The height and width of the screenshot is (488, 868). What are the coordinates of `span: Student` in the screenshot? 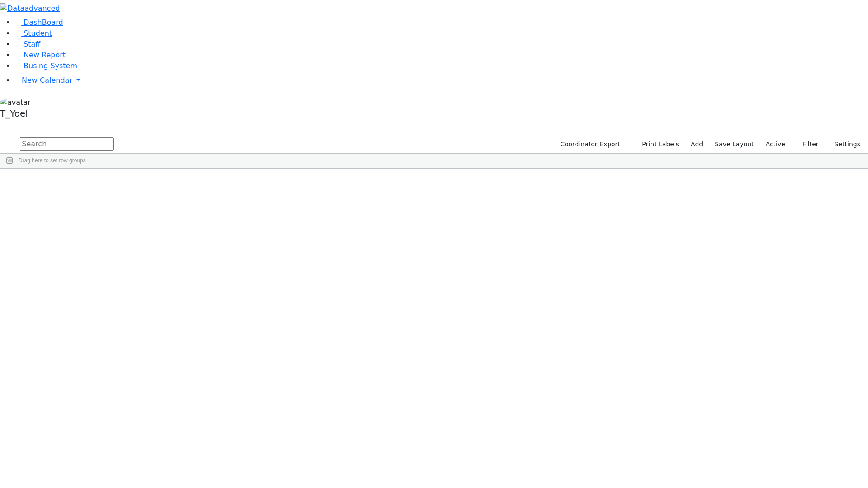 It's located at (37, 33).